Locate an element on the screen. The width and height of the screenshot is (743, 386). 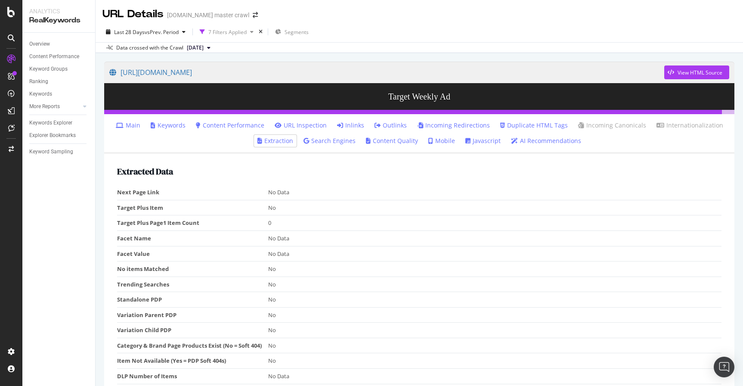
td: Target Plus Page1 Item Count is located at coordinates (192, 223).